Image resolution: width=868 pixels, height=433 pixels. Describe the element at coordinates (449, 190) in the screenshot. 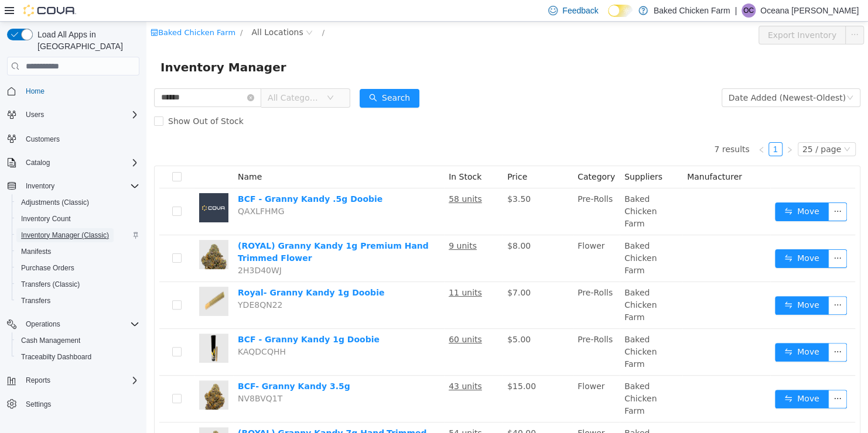

I see `td: Pre-Rolls` at that location.